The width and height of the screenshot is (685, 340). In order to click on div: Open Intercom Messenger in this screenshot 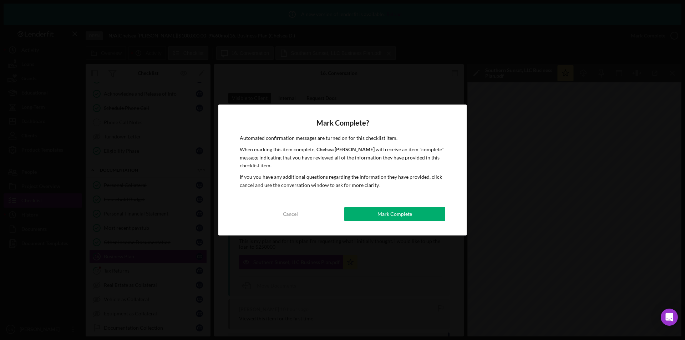, I will do `click(669, 317)`.